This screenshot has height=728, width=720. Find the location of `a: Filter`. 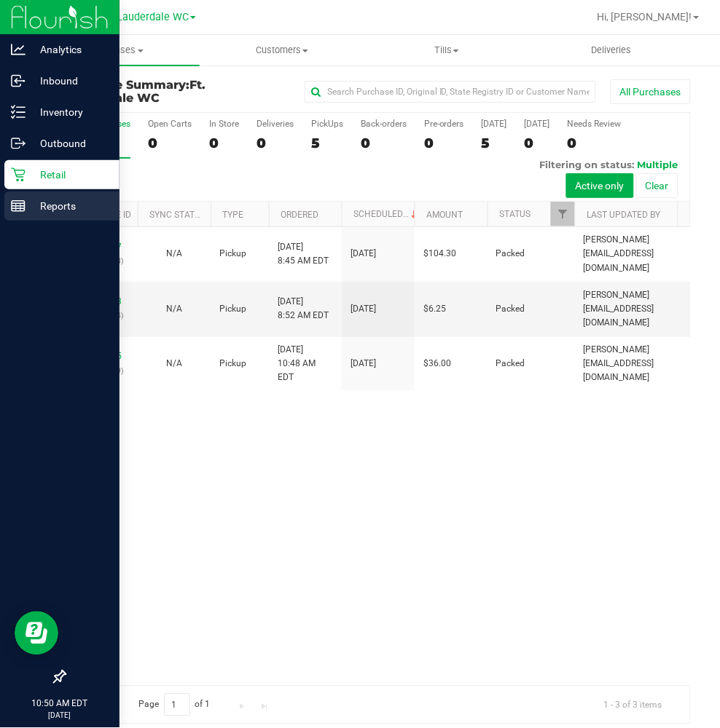

a: Filter is located at coordinates (562, 214).